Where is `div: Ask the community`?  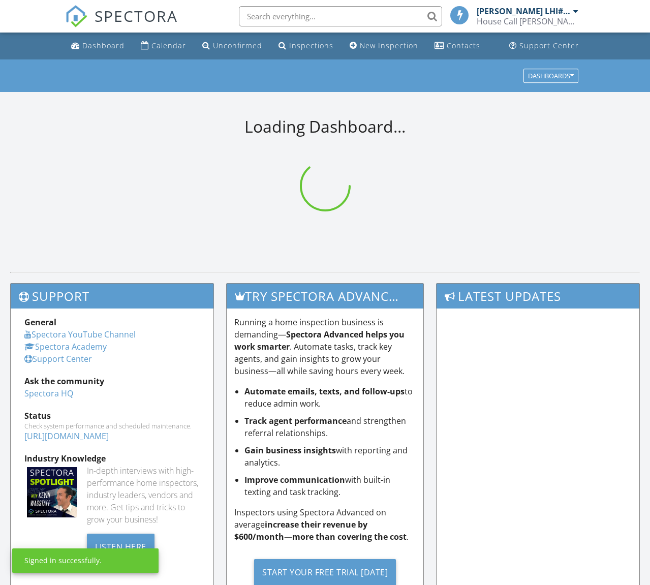 div: Ask the community is located at coordinates (112, 381).